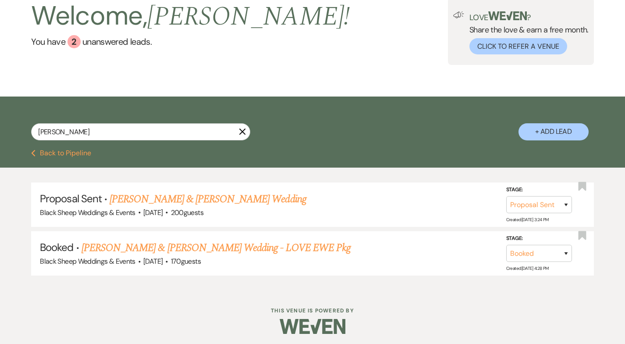  Describe the element at coordinates (190, 42) in the screenshot. I see `a: You have 2 unanswered leads.` at that location.